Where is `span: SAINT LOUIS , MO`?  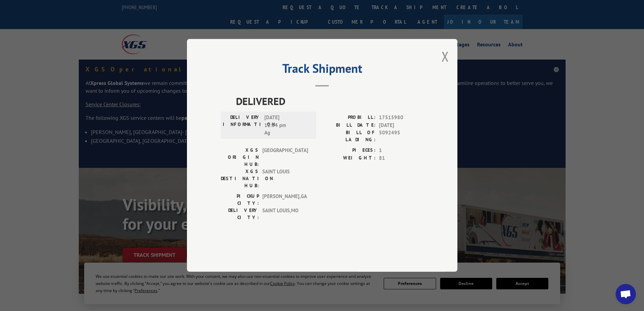 span: SAINT LOUIS , MO is located at coordinates (285, 214).